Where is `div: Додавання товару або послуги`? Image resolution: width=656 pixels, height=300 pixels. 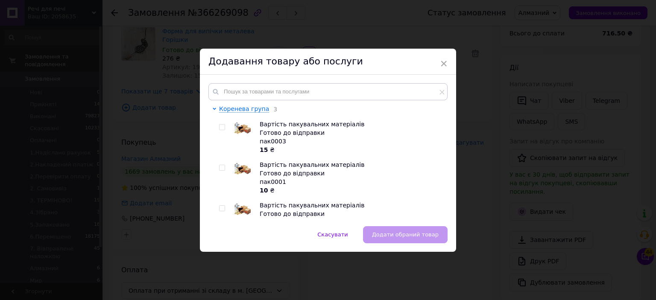 div: Додавання товару або послуги is located at coordinates (328, 61).